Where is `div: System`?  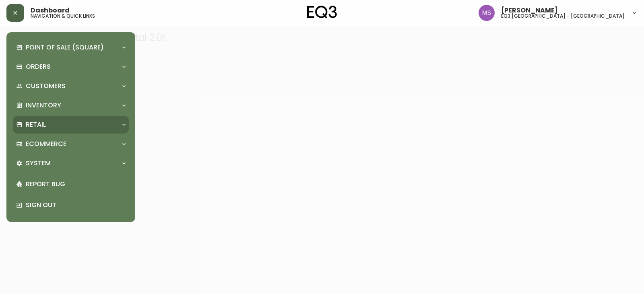
div: System is located at coordinates (71, 163).